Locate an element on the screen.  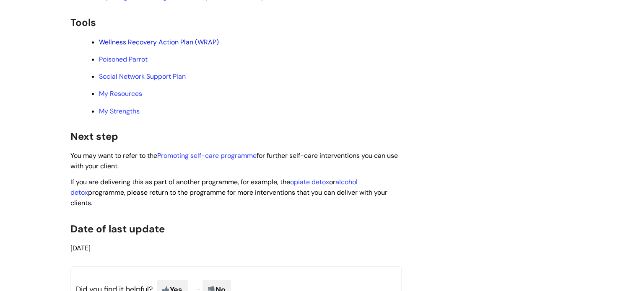
a: Social Network Support Plan is located at coordinates (142, 76).